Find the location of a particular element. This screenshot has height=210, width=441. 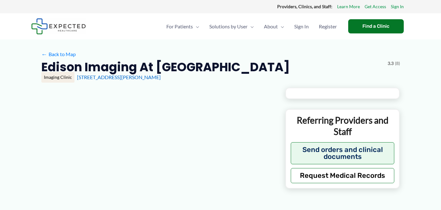

div: Find a Clinic is located at coordinates (376, 26).